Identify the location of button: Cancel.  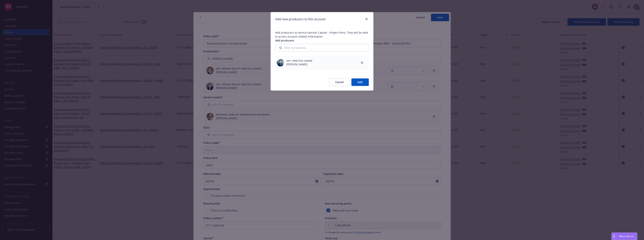
(339, 82).